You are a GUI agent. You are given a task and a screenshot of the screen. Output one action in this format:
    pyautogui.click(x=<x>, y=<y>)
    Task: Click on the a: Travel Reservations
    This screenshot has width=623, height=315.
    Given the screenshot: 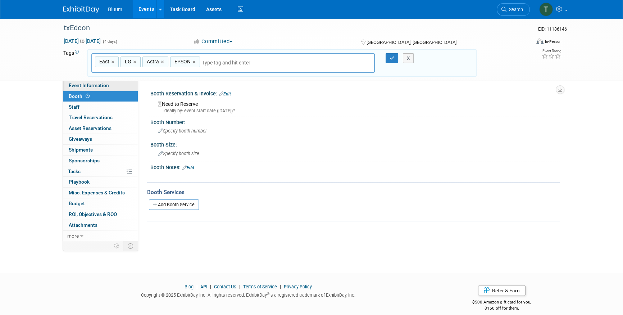 What is the action you would take?
    pyautogui.click(x=100, y=117)
    